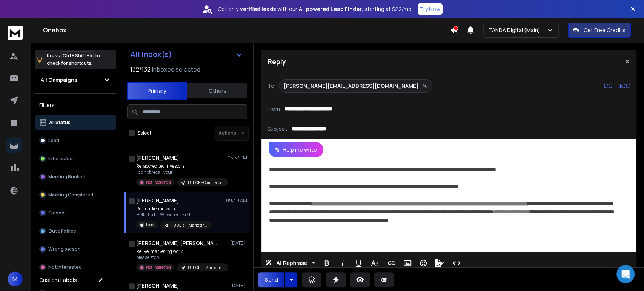  Describe the element at coordinates (206, 267) in the screenshot. I see `p: TUDOR – [Marketing] – NA – 11-200` at that location.